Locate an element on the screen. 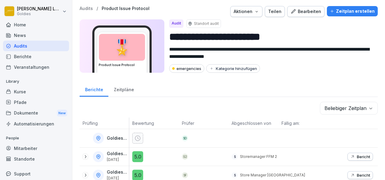 Image resolution: width=385 pixels, height=180 pixels. button: Aktionen is located at coordinates (246, 11).